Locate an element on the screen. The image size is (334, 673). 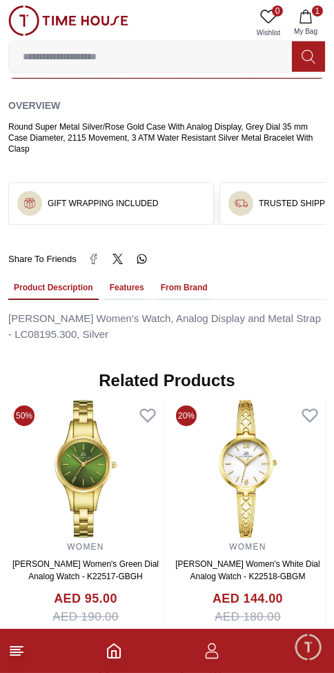
h2: Overview is located at coordinates (34, 106).